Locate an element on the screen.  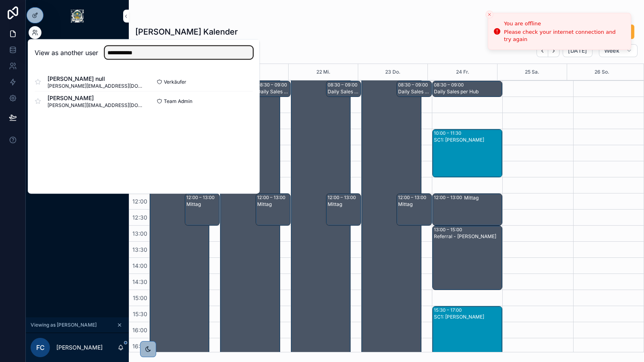
span: Team Admin is located at coordinates (177, 102).